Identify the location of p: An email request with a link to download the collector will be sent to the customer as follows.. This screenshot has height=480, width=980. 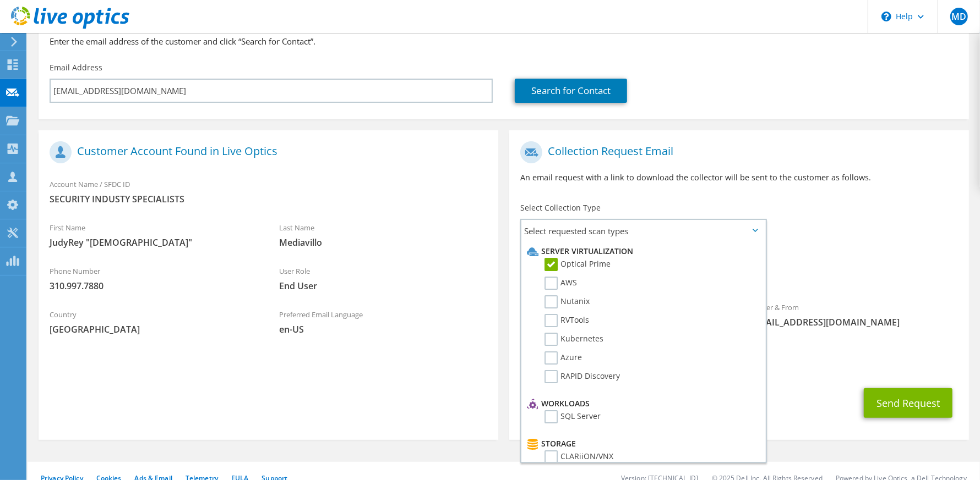
(739, 178).